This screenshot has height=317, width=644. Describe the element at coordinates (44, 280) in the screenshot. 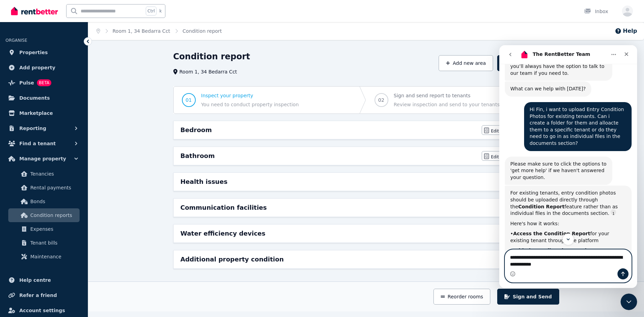

I see `a: Help centre` at that location.